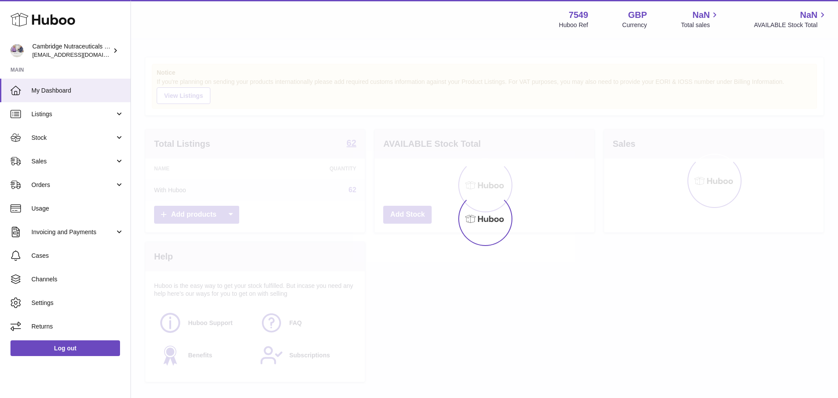  What do you see at coordinates (73, 185) in the screenshot?
I see `span: Orders` at bounding box center [73, 185].